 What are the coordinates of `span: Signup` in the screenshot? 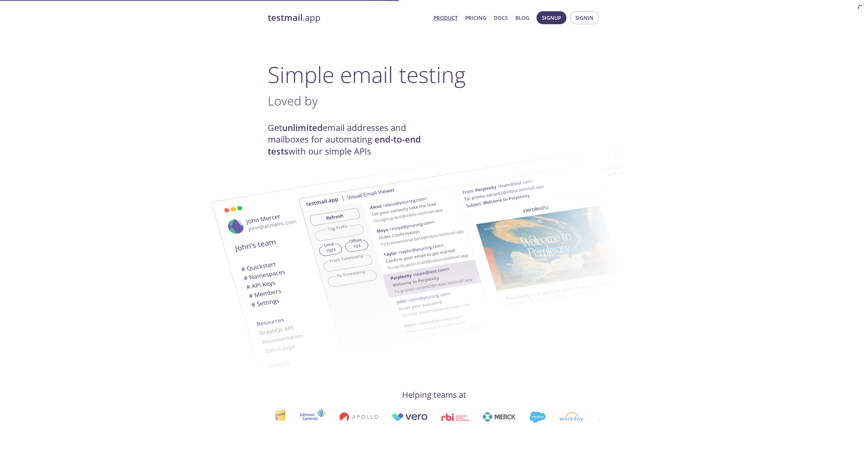 It's located at (552, 18).